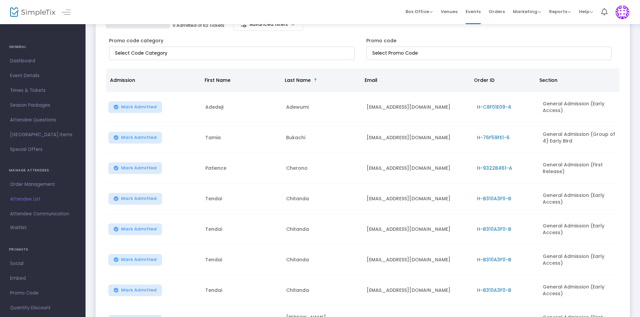 The image size is (640, 317). What do you see at coordinates (322, 168) in the screenshot?
I see `td: Cherono` at bounding box center [322, 168].